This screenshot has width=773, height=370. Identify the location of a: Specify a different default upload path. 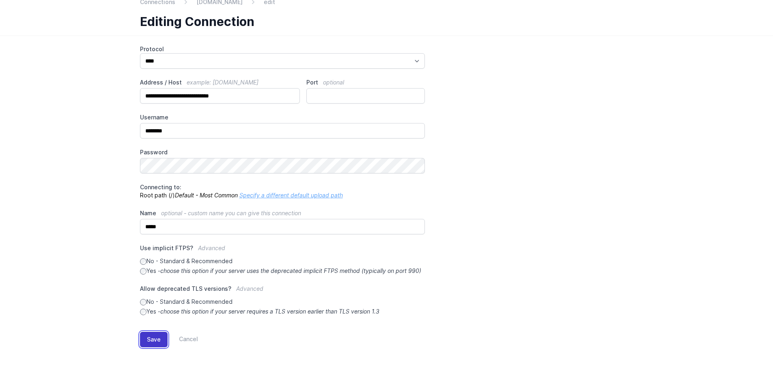
(291, 195).